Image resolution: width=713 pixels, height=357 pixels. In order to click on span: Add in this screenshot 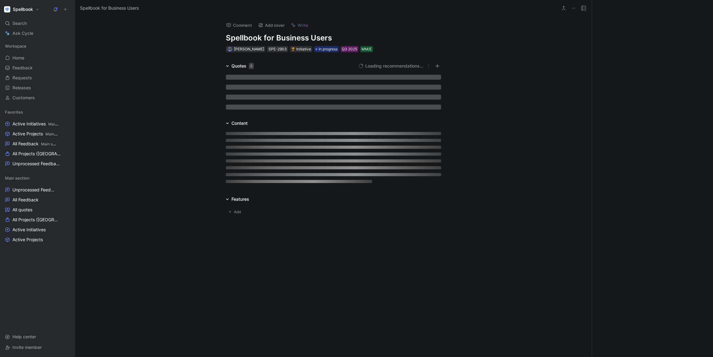, I will do `click(238, 212)`.